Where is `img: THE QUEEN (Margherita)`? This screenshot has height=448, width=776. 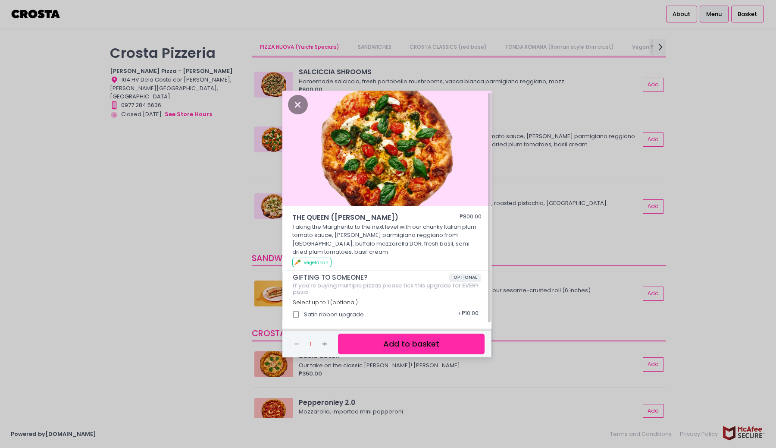 img: THE QUEEN (Margherita) is located at coordinates (387, 147).